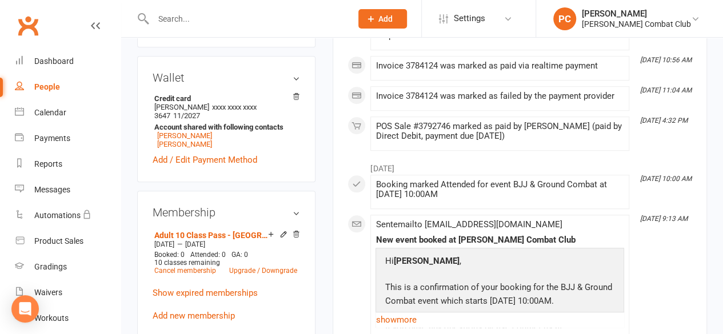  I want to click on a: Clubworx, so click(28, 26).